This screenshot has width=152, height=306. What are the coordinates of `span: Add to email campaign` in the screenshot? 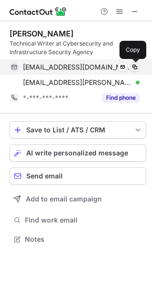 It's located at (64, 199).